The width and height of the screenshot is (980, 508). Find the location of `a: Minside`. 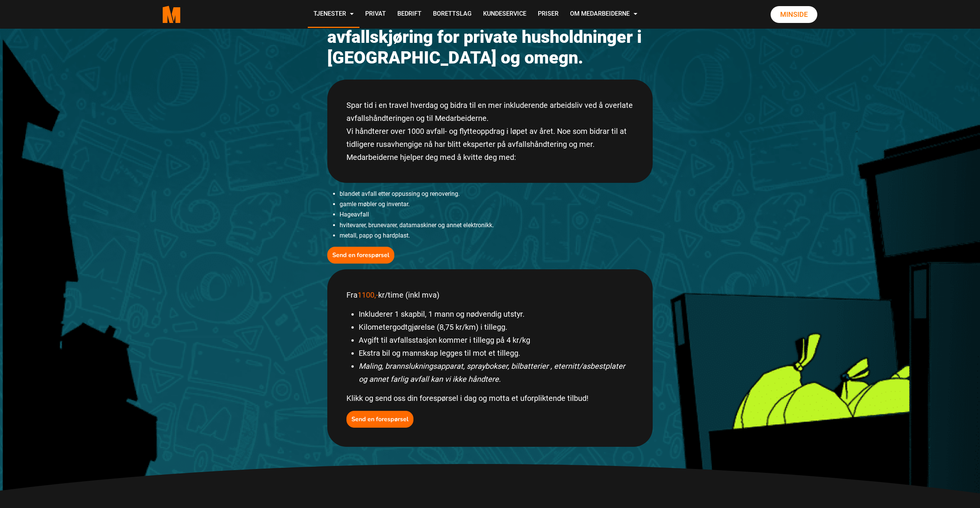

a: Minside is located at coordinates (794, 14).